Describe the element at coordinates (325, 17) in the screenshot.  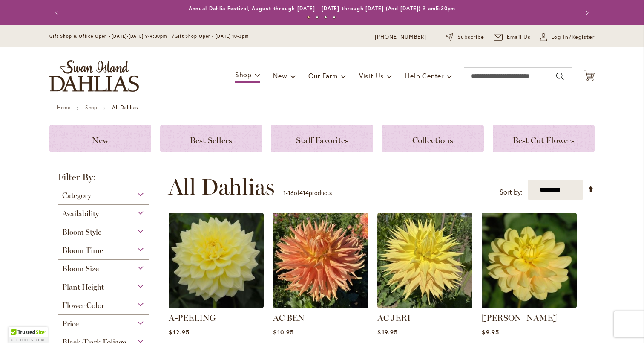
I see `button: 3 of 4` at that location.